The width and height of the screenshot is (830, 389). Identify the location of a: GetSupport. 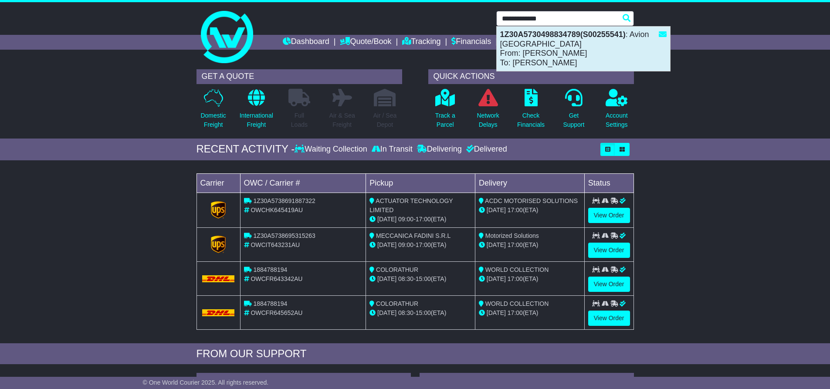
(574, 111).